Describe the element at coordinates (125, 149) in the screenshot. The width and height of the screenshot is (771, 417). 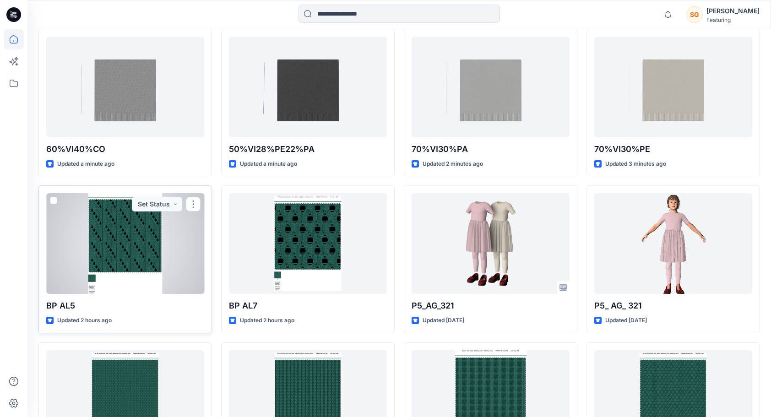
I see `p: 60%VI40%CO` at that location.